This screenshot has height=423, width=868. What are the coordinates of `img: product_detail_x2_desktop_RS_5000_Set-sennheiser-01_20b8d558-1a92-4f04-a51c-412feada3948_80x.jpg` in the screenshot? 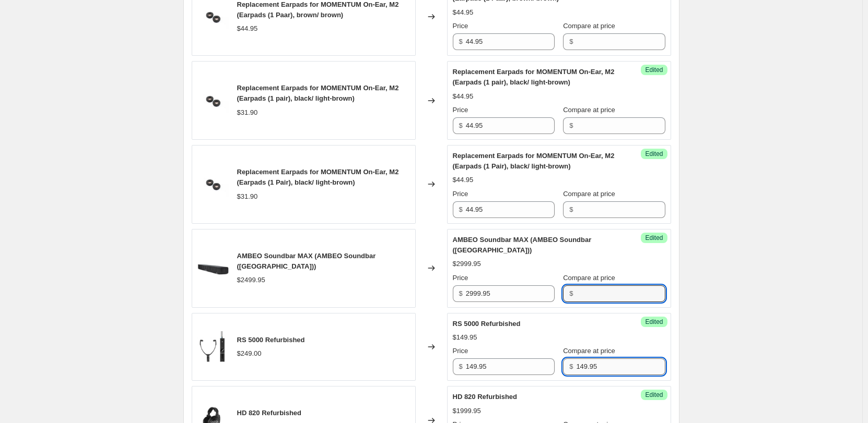 It's located at (213, 347).